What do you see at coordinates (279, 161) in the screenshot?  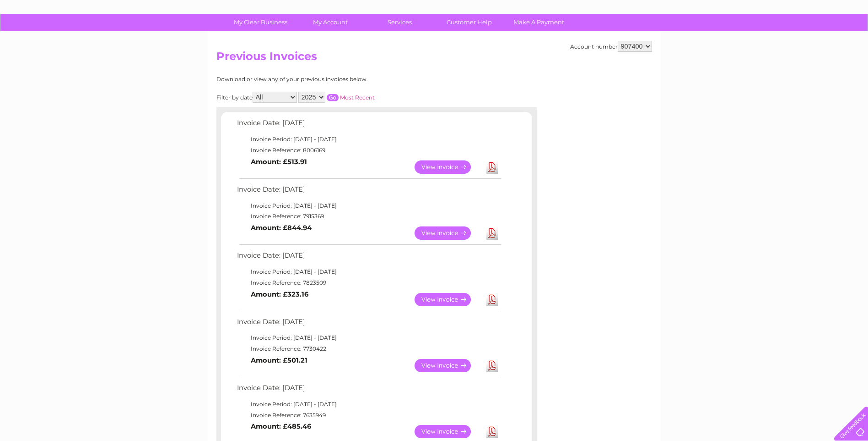 I see `b: Amount: £513.91` at bounding box center [279, 161].